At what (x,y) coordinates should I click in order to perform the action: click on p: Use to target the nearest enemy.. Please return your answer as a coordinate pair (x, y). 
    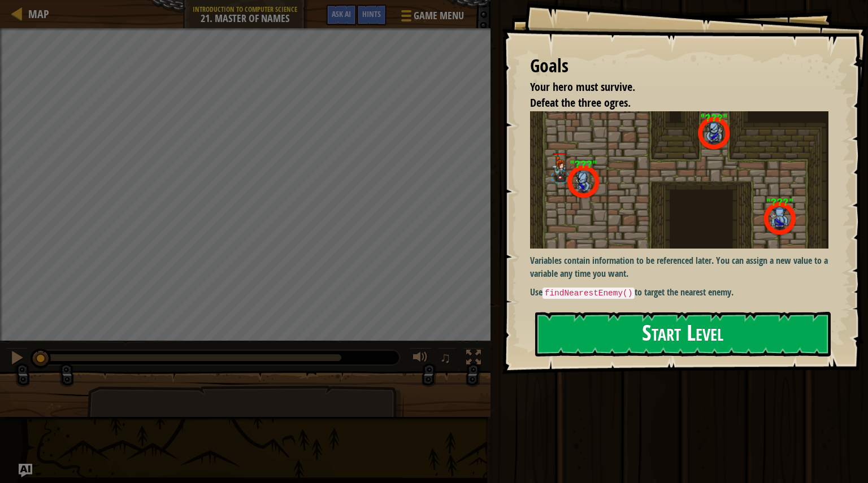
    Looking at the image, I should click on (683, 293).